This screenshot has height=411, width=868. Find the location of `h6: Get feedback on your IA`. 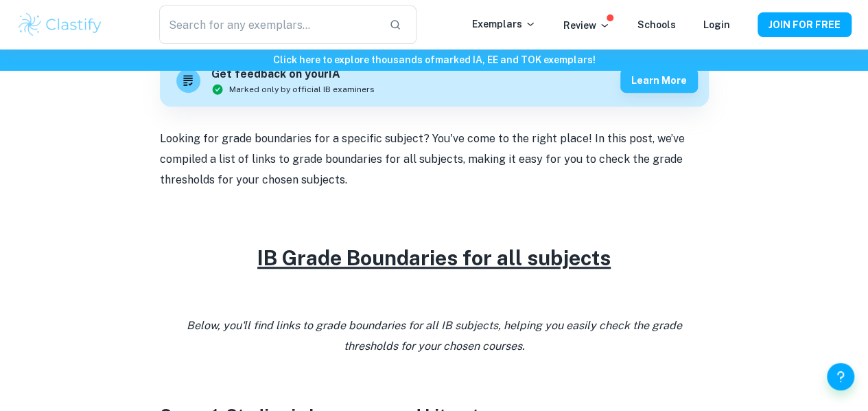

h6: Get feedback on your IA is located at coordinates (293, 74).